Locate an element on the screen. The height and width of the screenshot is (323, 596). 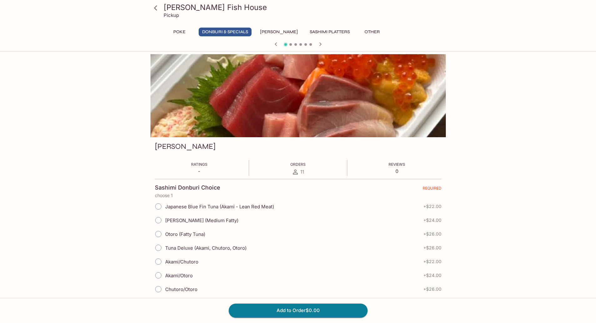
span: Reviews is located at coordinates (397, 164).